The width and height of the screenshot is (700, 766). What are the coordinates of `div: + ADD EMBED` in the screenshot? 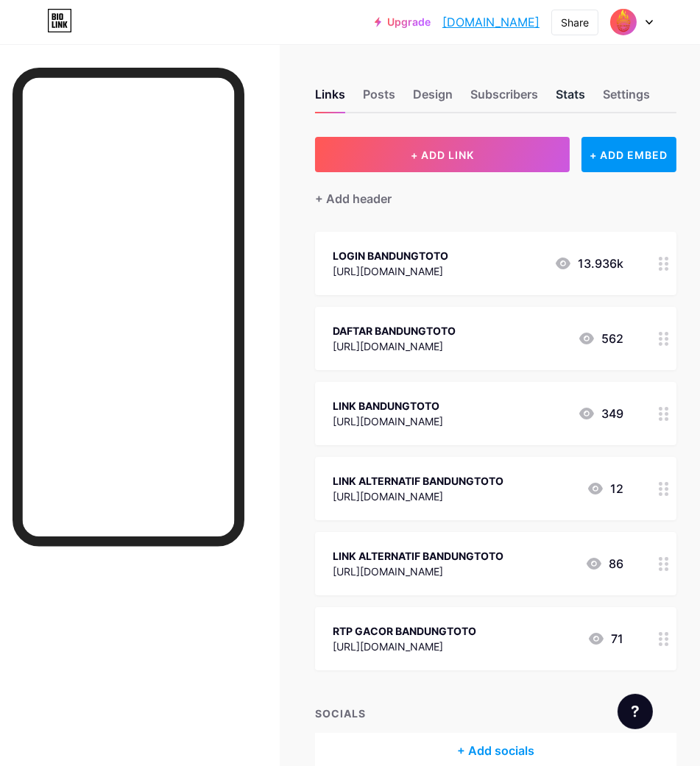 It's located at (629, 154).